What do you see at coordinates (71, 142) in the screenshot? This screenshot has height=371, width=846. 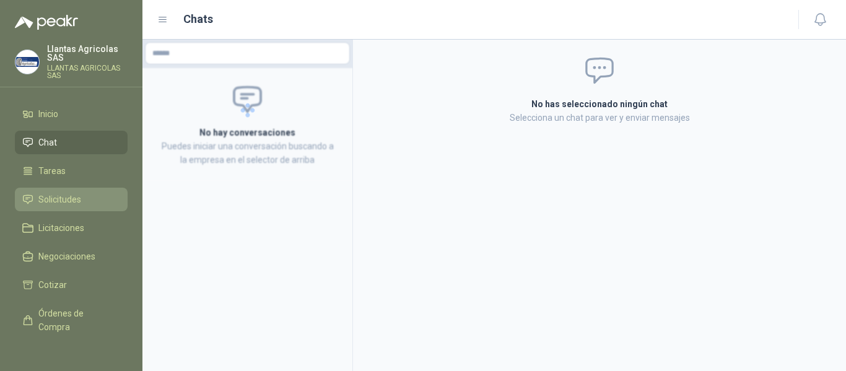 I see `a: Chat` at bounding box center [71, 142].